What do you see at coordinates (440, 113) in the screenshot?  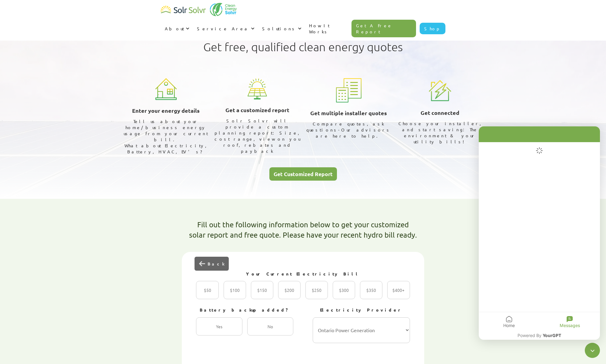 I see `h3: Get connected` at bounding box center [440, 113].